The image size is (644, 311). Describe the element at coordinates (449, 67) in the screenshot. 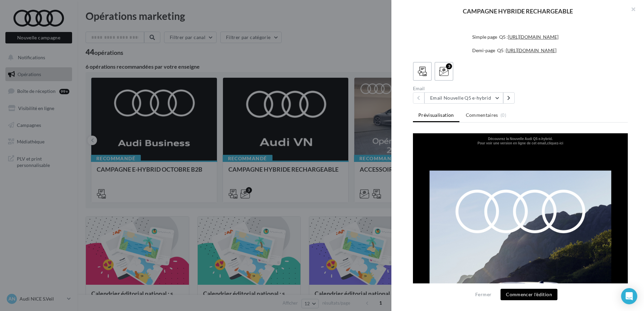

I see `div: 3` at that location.